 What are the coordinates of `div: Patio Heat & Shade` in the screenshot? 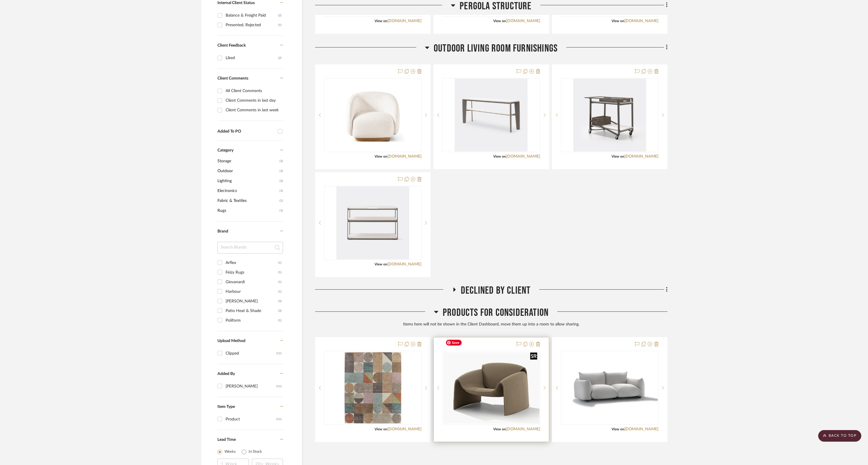 It's located at (252, 311).